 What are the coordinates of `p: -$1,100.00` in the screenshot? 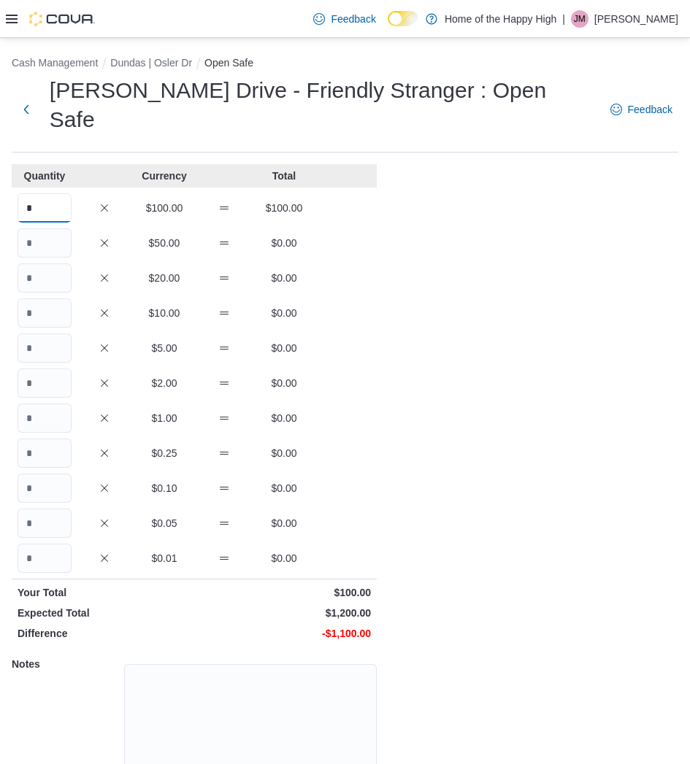 It's located at (284, 634).